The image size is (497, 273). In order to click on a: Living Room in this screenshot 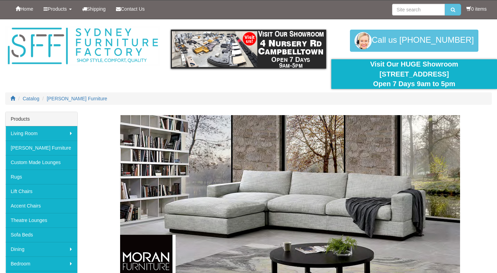, I will do `click(41, 133)`.